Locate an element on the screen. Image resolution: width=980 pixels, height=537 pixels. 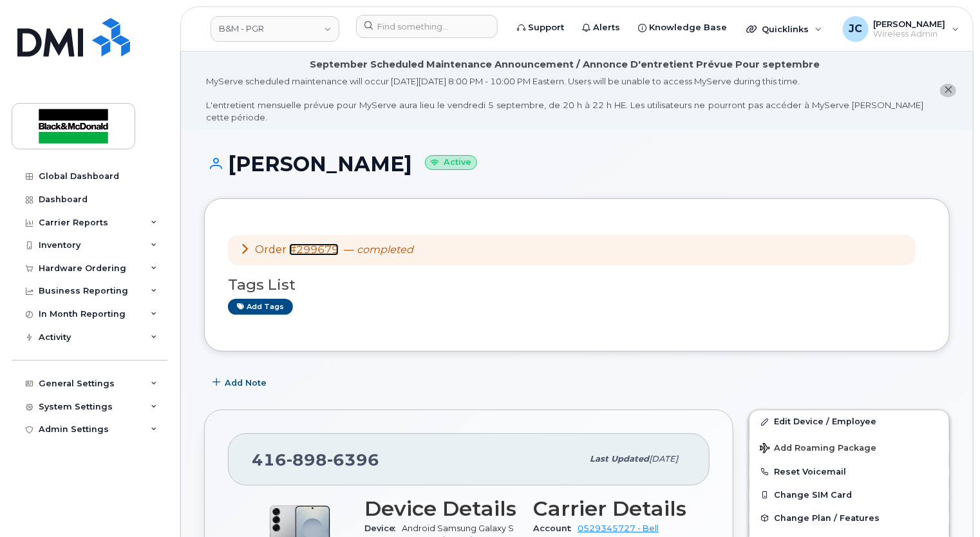
h3: Tags List is located at coordinates (577, 285).